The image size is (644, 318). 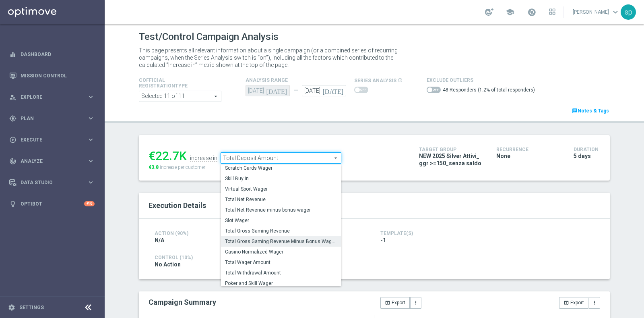 I want to click on h4: Cofficial Registrationtype, so click(x=173, y=83).